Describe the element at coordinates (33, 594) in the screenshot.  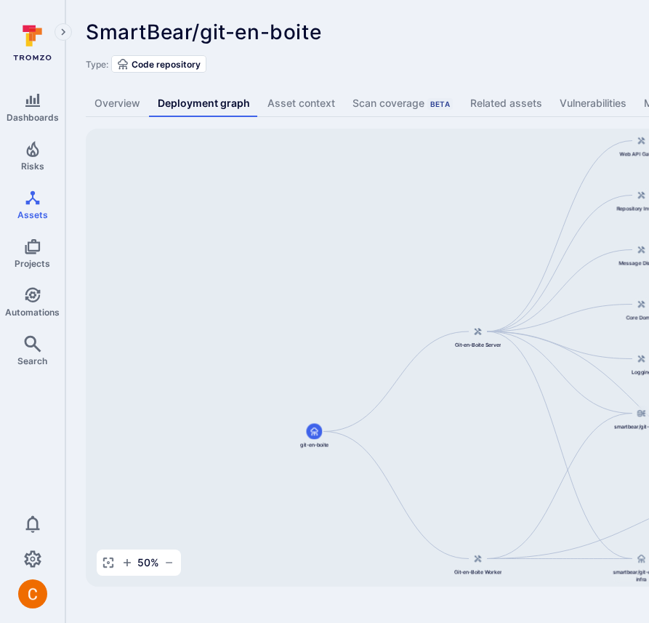
I see `img: ACg8ocJuq_DPPTkXyD9OlTnVLvDrpObecjcADscmEHLMiTyEnTELew=s96-c` at that location.